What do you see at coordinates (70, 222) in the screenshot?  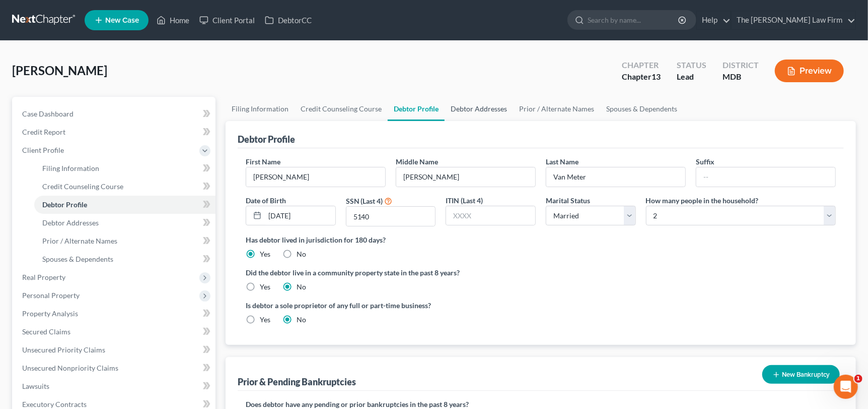 I see `span: Debtor Addresses` at bounding box center [70, 222].